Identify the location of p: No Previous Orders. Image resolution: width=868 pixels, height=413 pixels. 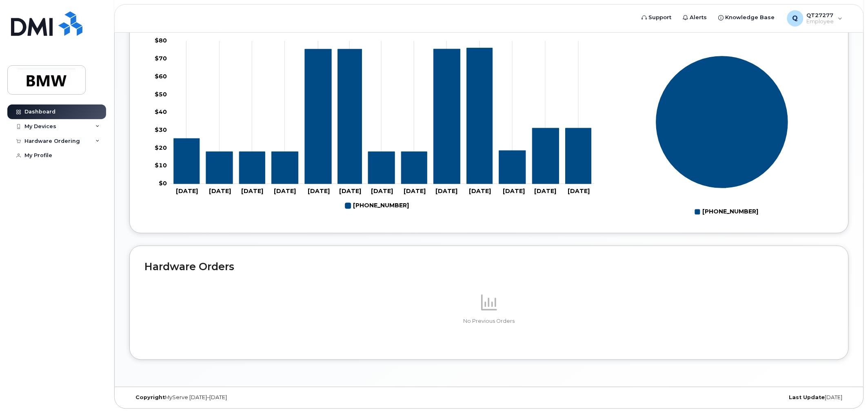
(489, 322).